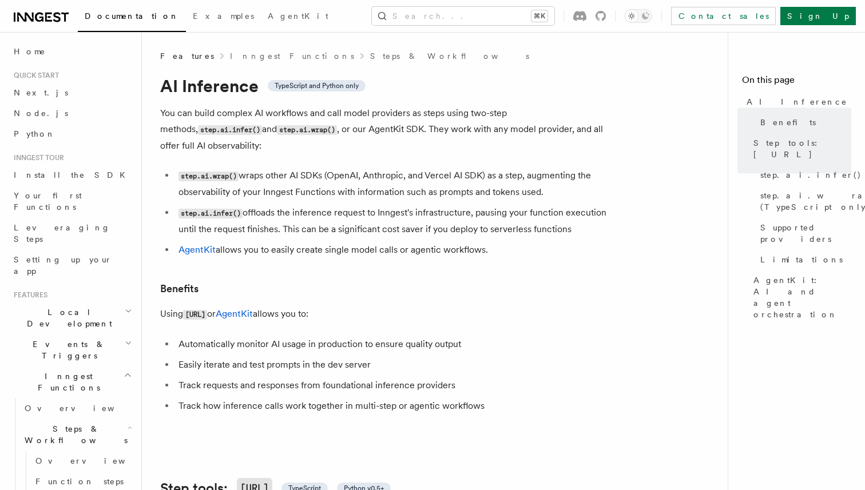 The image size is (865, 490). Describe the element at coordinates (67, 350) in the screenshot. I see `span: Events & Triggers` at that location.